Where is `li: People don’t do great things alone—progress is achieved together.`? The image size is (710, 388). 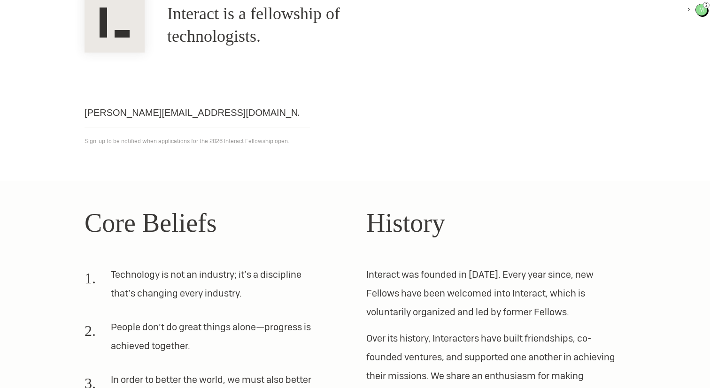
li: People don’t do great things alone—progress is achieved together. is located at coordinates (203, 341).